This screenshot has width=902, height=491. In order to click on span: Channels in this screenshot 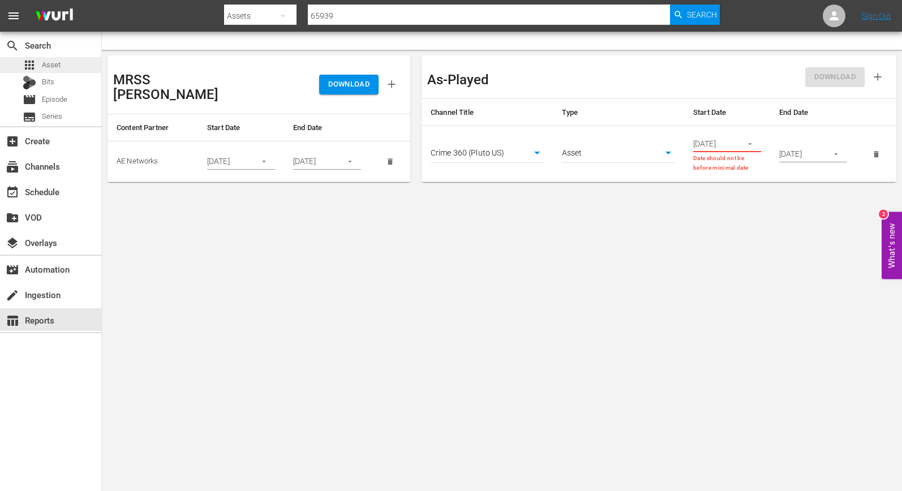, I will do `click(12, 167)`.